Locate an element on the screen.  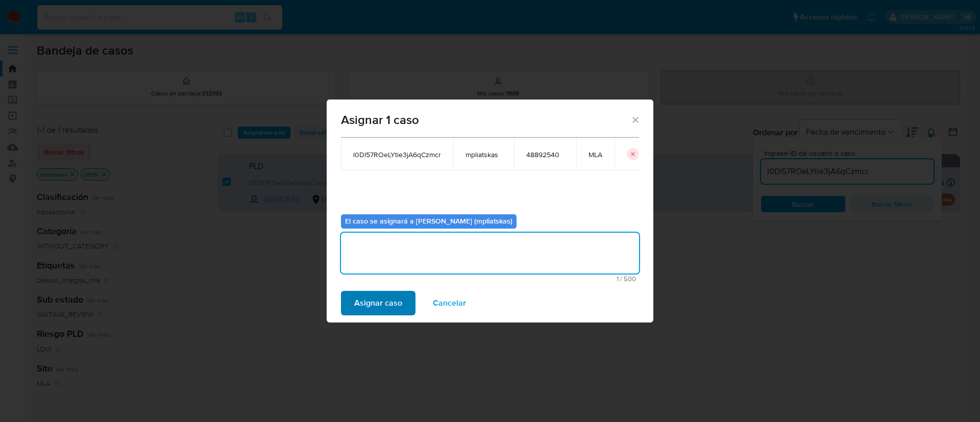
button: Asignar caso is located at coordinates (379, 303).